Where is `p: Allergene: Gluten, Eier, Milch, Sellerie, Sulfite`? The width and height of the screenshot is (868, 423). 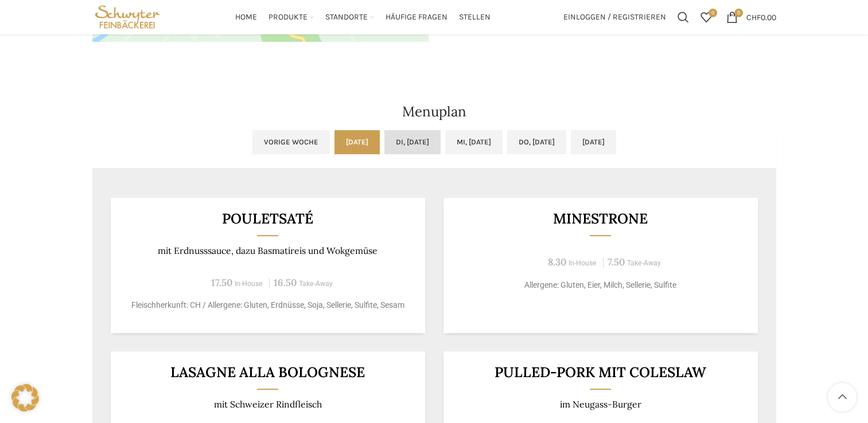
p: Allergene: Gluten, Eier, Milch, Sellerie, Sulfite is located at coordinates (600, 285).